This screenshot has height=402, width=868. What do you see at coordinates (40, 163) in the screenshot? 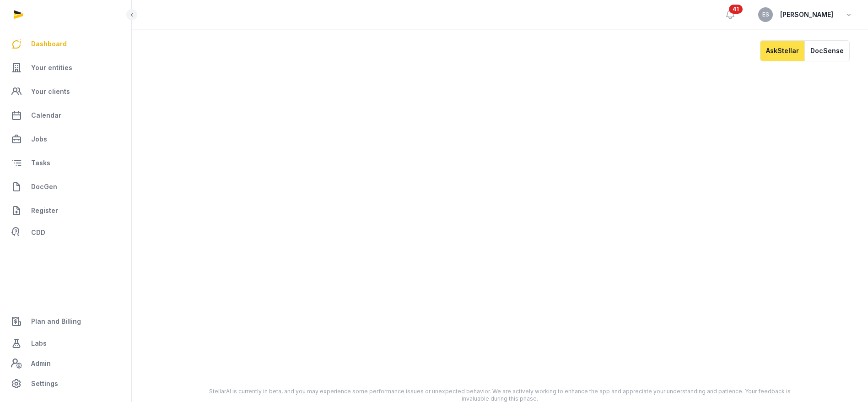
I see `span: Tasks` at bounding box center [40, 163].